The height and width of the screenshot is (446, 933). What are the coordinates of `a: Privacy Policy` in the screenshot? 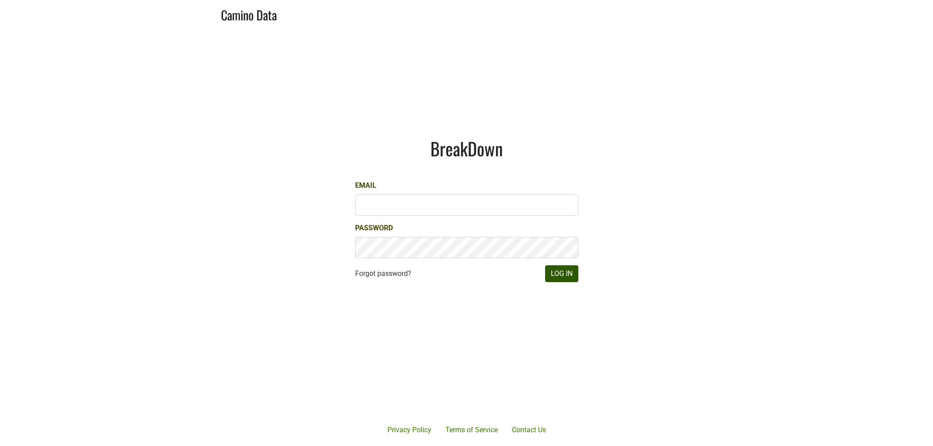 It's located at (409, 430).